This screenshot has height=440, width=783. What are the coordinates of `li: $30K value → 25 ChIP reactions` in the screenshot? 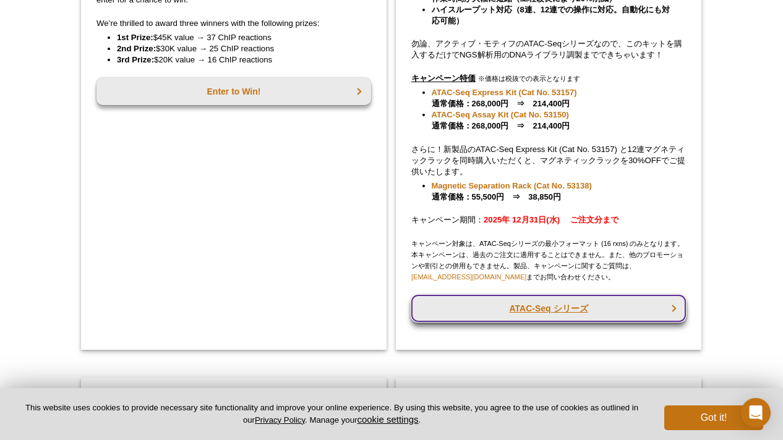 It's located at (237, 49).